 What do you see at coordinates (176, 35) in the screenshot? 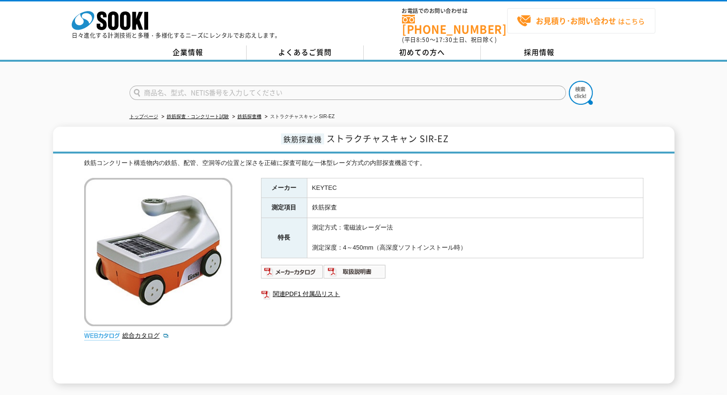
I see `p: 日々進化する計測技術と多種・多様化するニーズにレンタルでお応えします。` at bounding box center [176, 35].